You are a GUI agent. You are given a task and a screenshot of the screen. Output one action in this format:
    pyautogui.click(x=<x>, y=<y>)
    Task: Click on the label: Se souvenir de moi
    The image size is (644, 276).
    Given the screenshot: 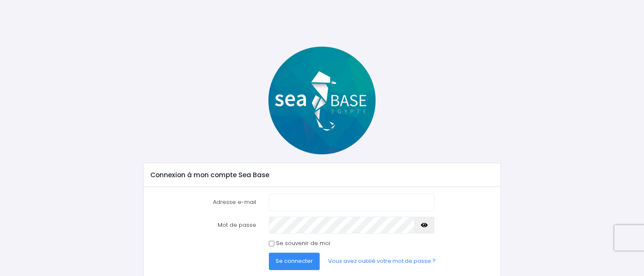 What is the action you would take?
    pyautogui.click(x=303, y=243)
    